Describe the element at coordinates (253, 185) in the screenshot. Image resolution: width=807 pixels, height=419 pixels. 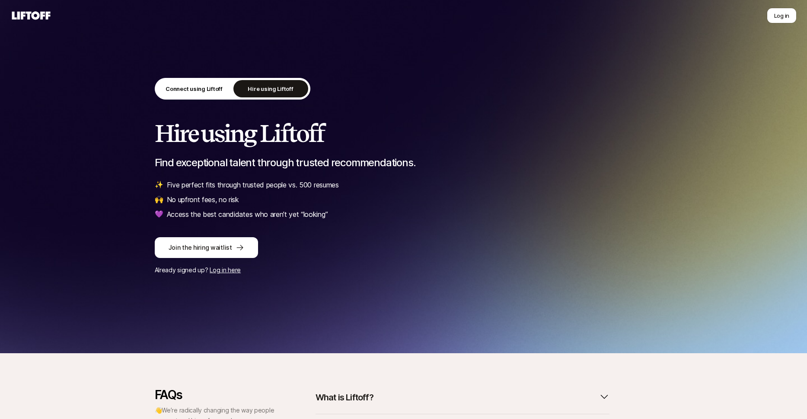
I see `p: Five perfect fits through trusted people vs. 500 resumes` at that location.